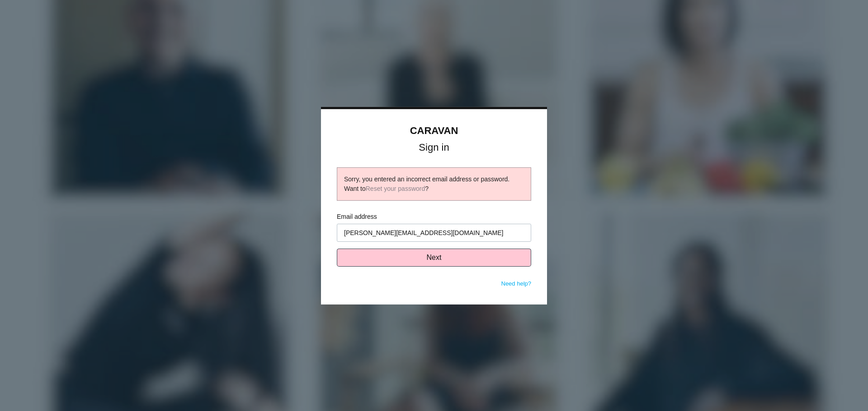 The image size is (868, 411). I want to click on h1: Sign in, so click(434, 148).